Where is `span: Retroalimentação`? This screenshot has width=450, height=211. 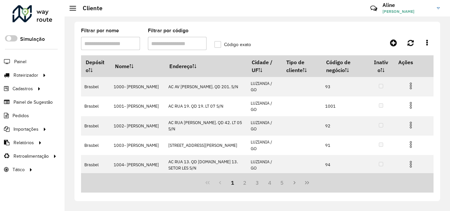
span: Retroalimentação is located at coordinates (31, 156).